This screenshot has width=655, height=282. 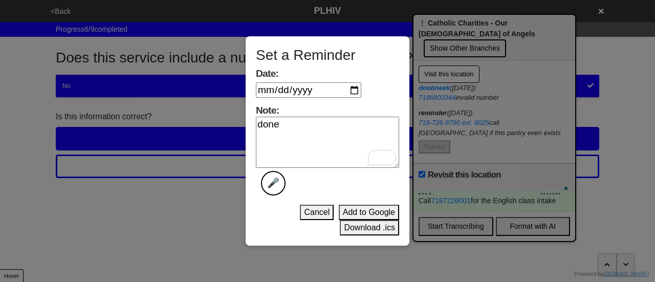 What do you see at coordinates (328, 150) in the screenshot?
I see `label: Note:` at bounding box center [328, 150].